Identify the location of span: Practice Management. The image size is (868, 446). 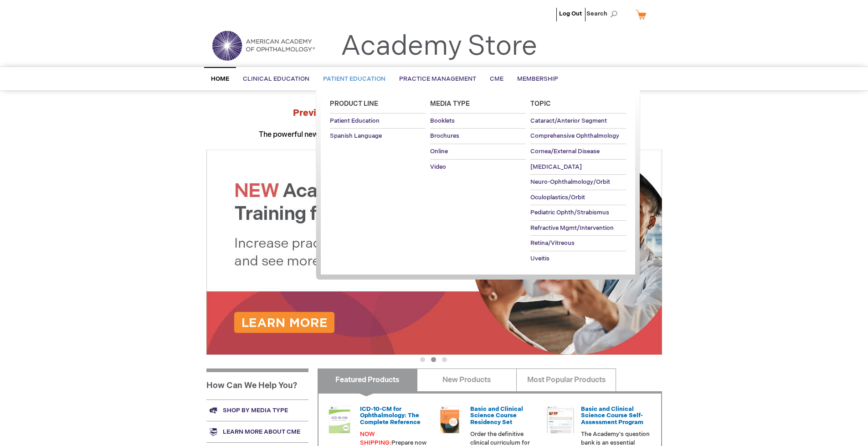
(437, 79).